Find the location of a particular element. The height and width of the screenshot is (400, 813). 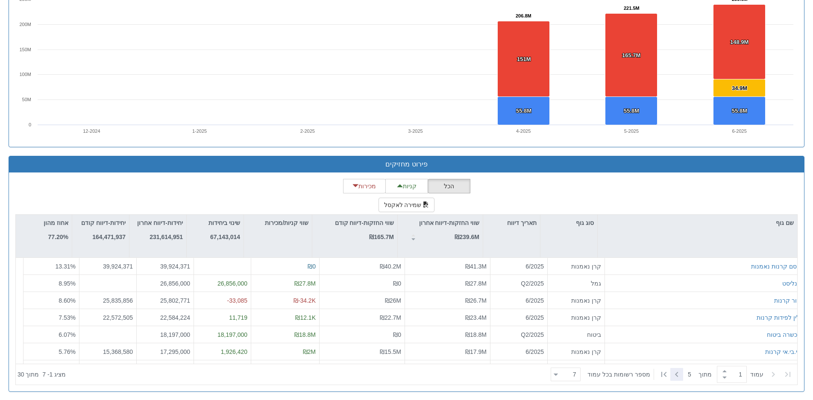

button: מור קרנות is located at coordinates (788, 301).